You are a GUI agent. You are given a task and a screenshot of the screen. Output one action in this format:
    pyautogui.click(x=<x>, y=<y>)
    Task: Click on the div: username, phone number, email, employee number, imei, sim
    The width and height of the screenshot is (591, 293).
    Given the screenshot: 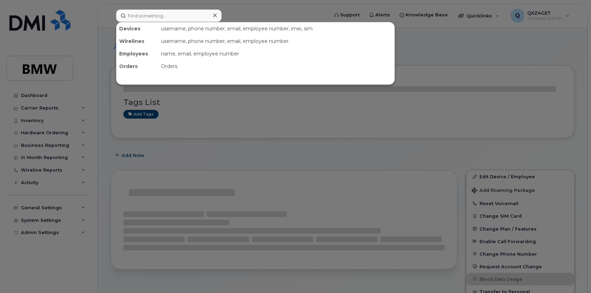 What is the action you would take?
    pyautogui.click(x=276, y=29)
    